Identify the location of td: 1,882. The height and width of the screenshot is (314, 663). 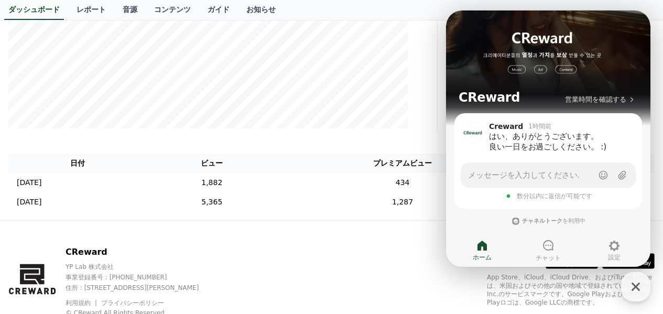
(212, 182).